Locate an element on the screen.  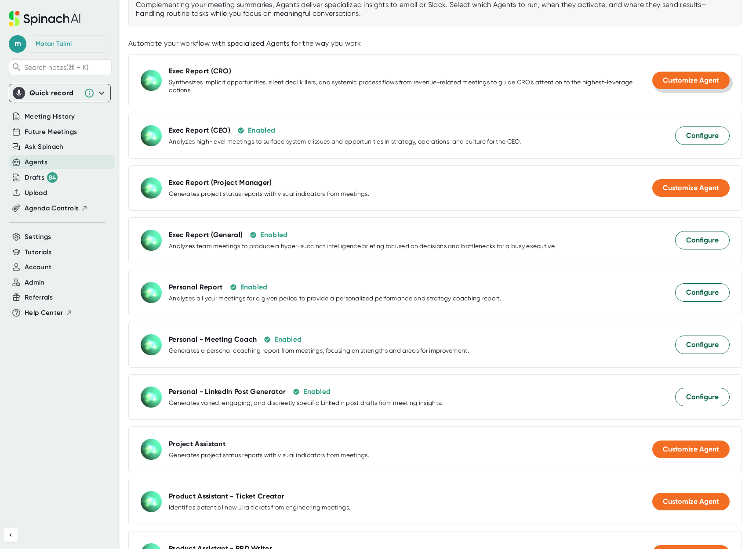
img: Product Assistant - Ticket Creator is located at coordinates (151, 502).